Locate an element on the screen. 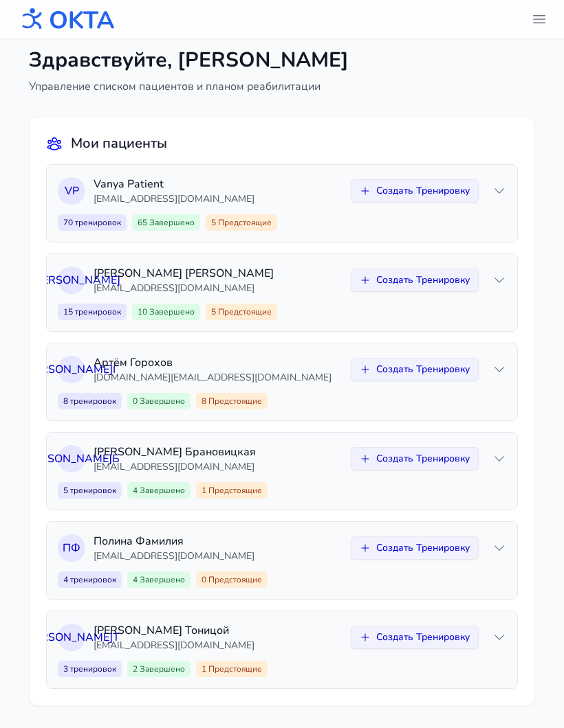 The image size is (564, 728). span: 15 is located at coordinates (92, 312).